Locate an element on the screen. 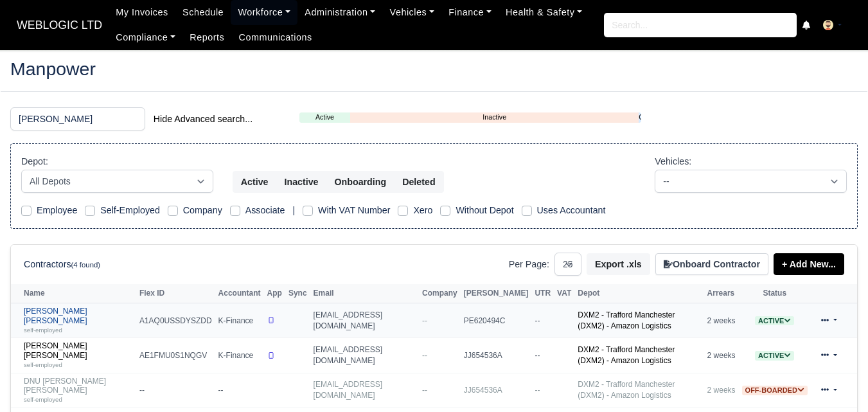  div: Manpower is located at coordinates (433, 70).